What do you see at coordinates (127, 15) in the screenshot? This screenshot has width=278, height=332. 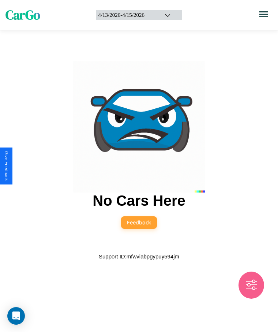 I see `div: 4 / 13 / 2026 - 4 / 15 / 2026` at bounding box center [127, 15].